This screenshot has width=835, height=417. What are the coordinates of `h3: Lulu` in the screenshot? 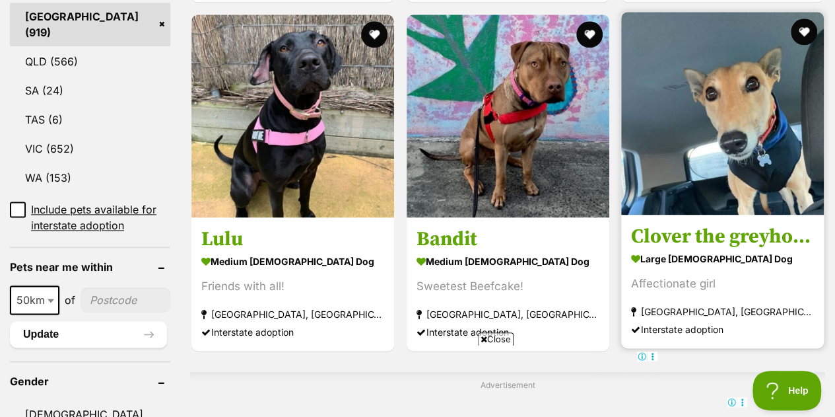 It's located at (292, 239).